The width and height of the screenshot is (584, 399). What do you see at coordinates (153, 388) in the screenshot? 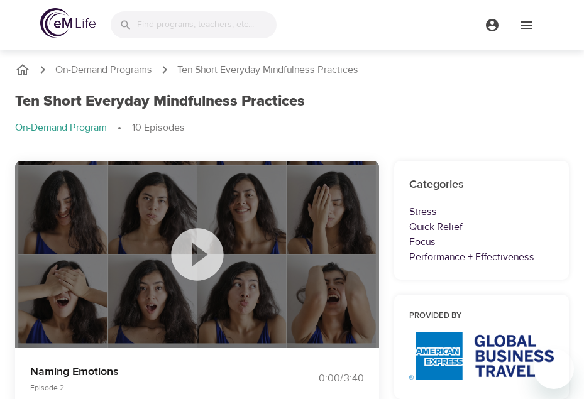
I see `p: Episode 2` at bounding box center [153, 388].